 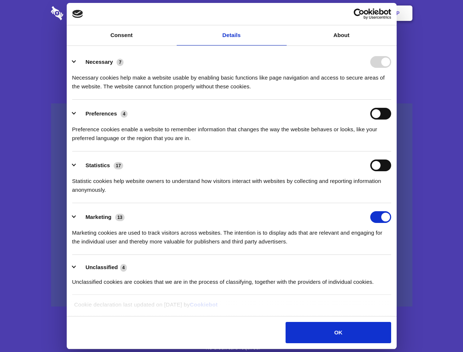 What do you see at coordinates (78, 14) in the screenshot?
I see `img: logo` at bounding box center [78, 14].